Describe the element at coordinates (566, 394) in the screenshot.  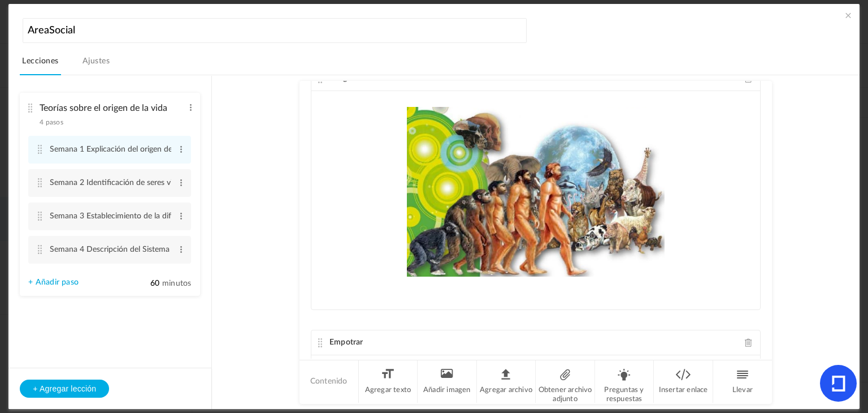
I see `font: Obtener archivo adjunto` at that location.